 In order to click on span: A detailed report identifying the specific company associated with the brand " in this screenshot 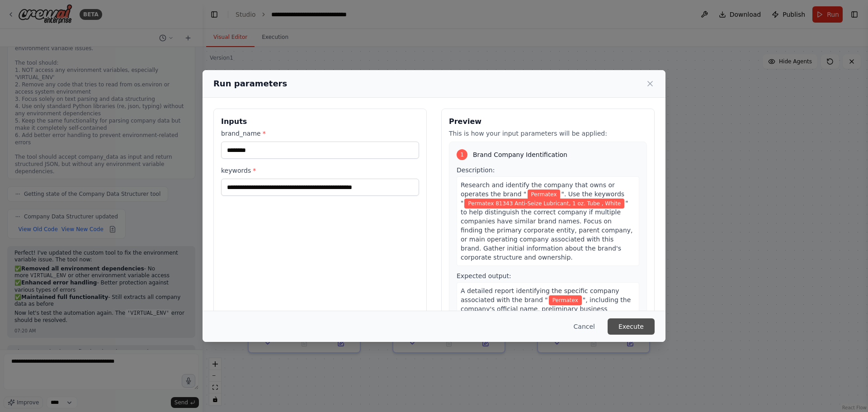, I will do `click(540, 295)`.